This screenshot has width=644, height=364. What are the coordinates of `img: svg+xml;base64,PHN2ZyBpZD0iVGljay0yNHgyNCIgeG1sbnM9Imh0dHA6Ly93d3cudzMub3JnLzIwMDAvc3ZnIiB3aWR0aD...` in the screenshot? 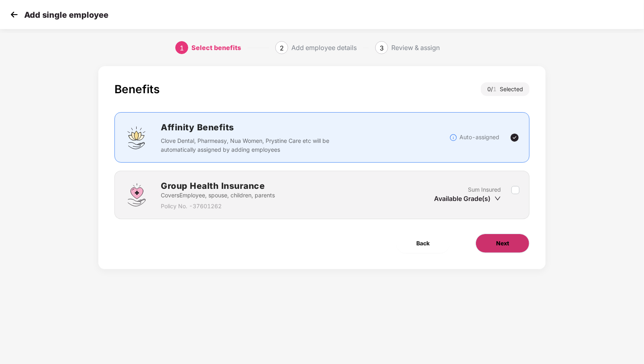 It's located at (515, 138).